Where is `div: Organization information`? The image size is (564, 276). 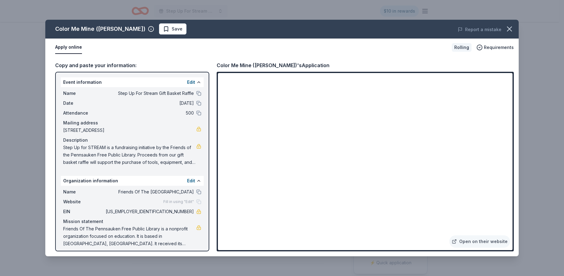
div: Organization information is located at coordinates (132, 181).